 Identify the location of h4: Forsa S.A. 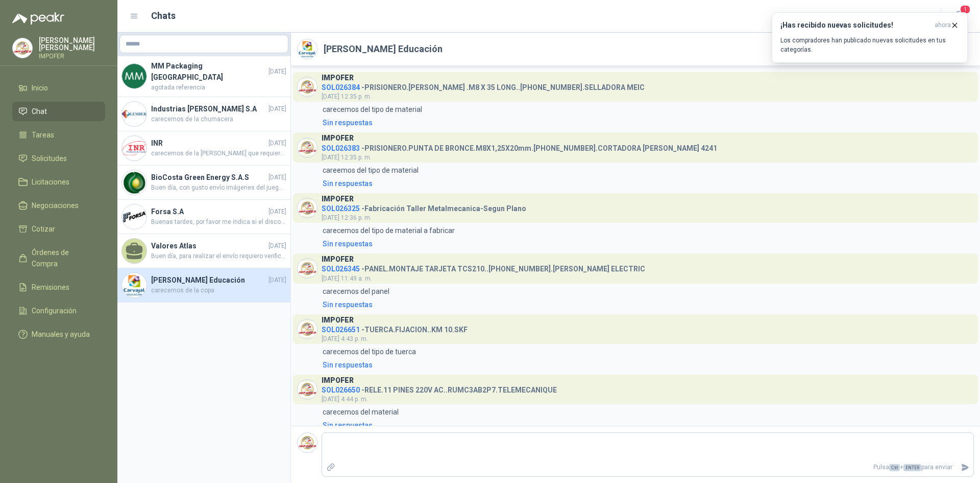
(209, 212).